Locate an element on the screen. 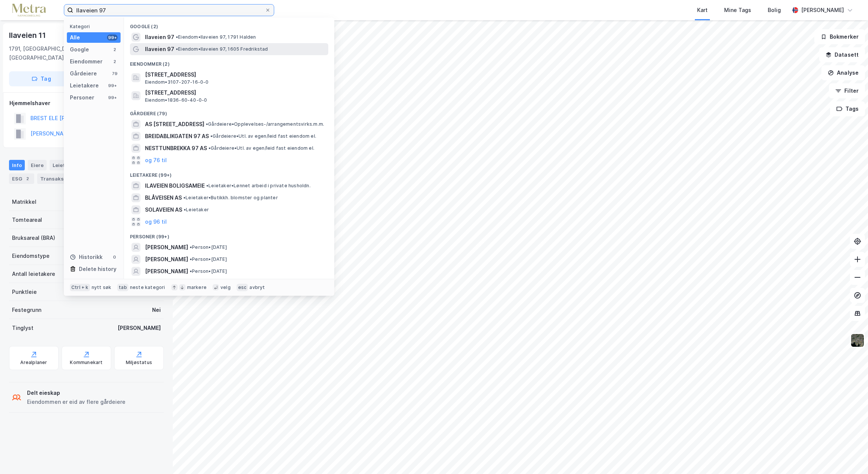  div: velg is located at coordinates (225, 288).